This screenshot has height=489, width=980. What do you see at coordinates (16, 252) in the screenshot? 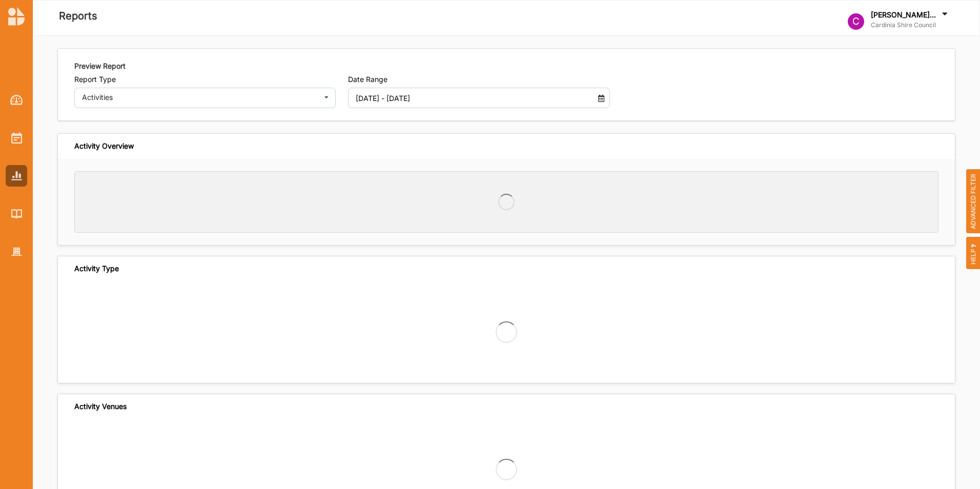
I see `img: Organisation` at bounding box center [16, 252].